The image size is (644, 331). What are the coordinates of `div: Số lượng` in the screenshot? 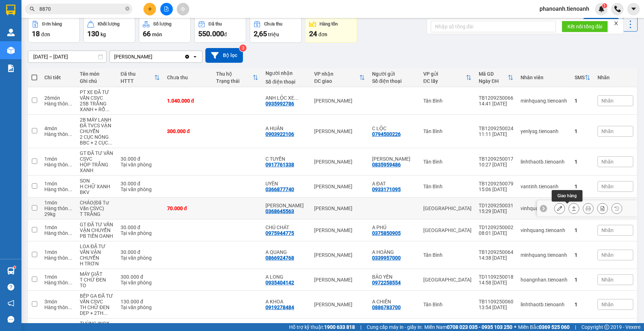 It's located at (162, 24).